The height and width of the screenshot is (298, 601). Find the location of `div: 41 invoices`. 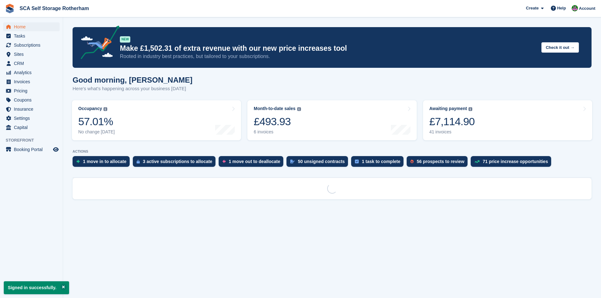

div: 41 invoices is located at coordinates (452, 132).